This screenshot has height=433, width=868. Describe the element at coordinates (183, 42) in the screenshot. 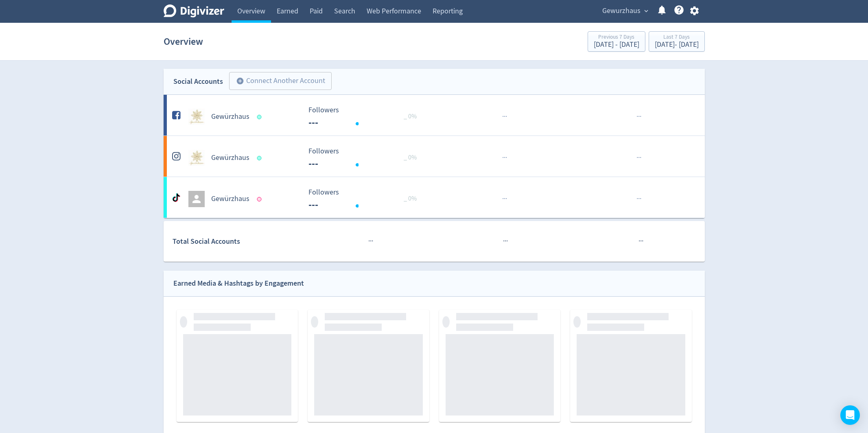

I see `h1: Overview` at that location.